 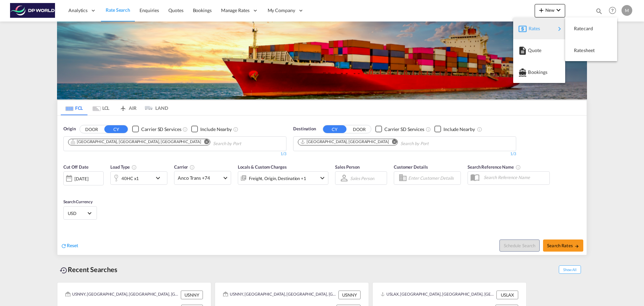 What do you see at coordinates (559, 29) in the screenshot?
I see `md-icon: icon-chevron-right` at bounding box center [559, 29].